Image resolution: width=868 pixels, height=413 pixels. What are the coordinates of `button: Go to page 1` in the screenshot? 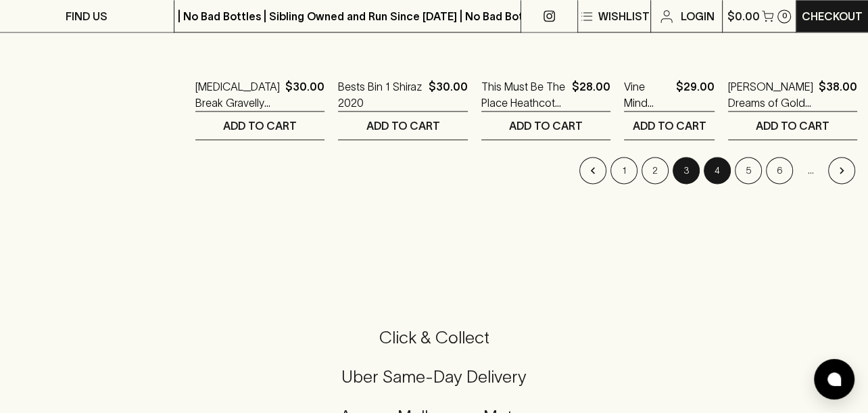 It's located at (624, 170).